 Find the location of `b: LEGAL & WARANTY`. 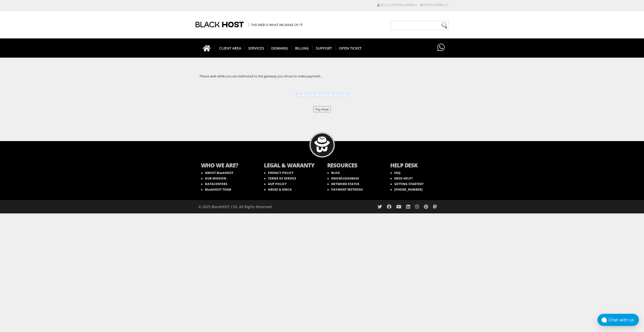

b: LEGAL & WARANTY is located at coordinates (291, 166).